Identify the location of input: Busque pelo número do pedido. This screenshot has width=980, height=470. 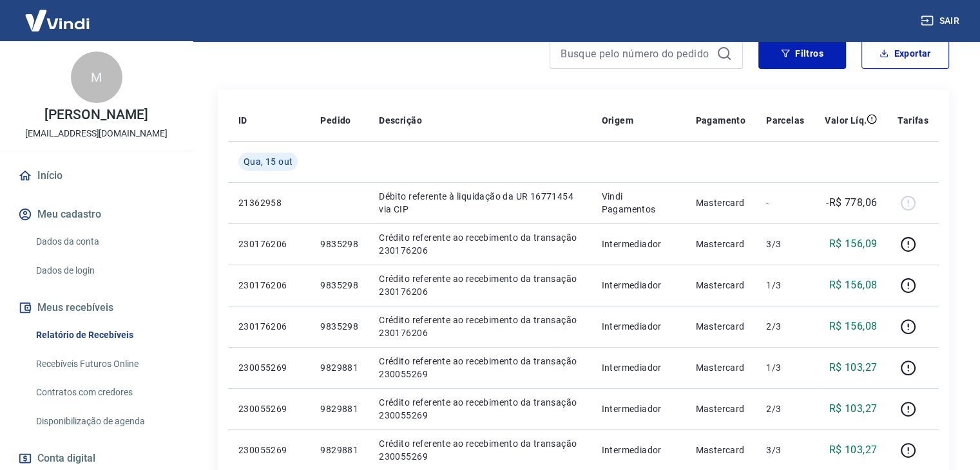
(636, 54).